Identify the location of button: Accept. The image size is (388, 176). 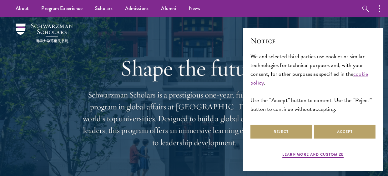
(345, 131).